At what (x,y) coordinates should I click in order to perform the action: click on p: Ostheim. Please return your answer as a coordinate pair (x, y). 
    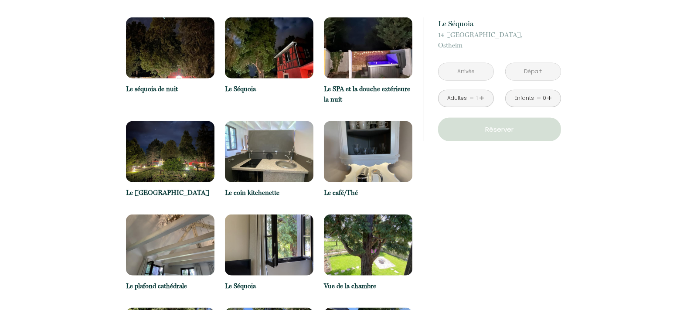
    Looking at the image, I should click on (500, 40).